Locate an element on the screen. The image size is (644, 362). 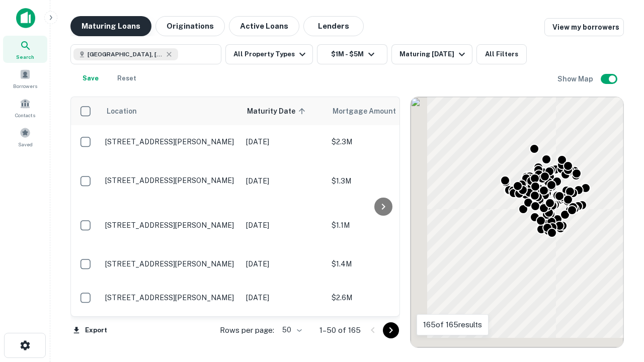
span: Search is located at coordinates (25, 57).